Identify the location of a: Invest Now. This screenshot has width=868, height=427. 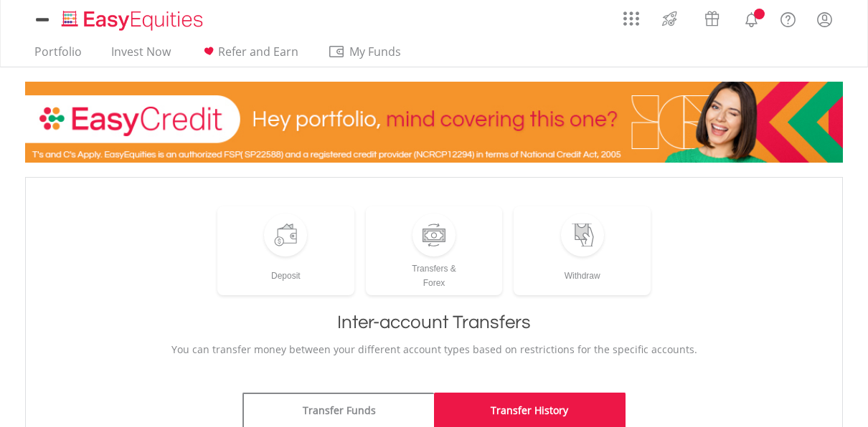
(140, 55).